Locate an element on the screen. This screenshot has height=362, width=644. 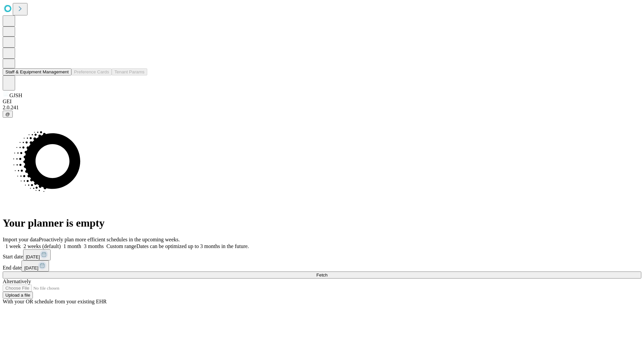
button: Tenant Params is located at coordinates (130, 72).